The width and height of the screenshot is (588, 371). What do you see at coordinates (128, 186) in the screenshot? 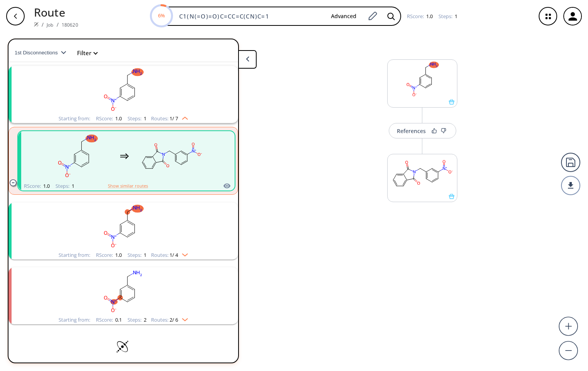
I see `button: Show similar routes` at bounding box center [128, 186].